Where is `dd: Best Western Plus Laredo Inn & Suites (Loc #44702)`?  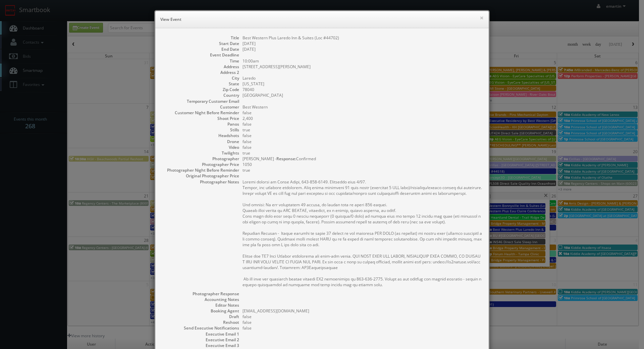 dd: Best Western Plus Laredo Inn & Suites (Loc #44702) is located at coordinates (362, 37).